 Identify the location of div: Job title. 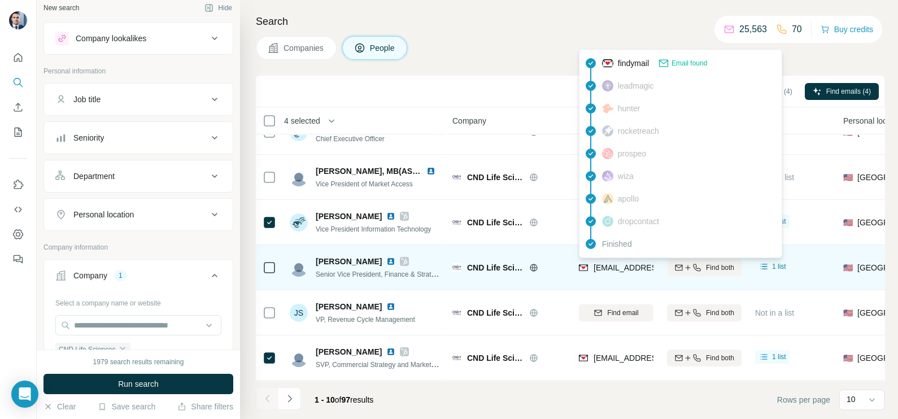
(87, 99).